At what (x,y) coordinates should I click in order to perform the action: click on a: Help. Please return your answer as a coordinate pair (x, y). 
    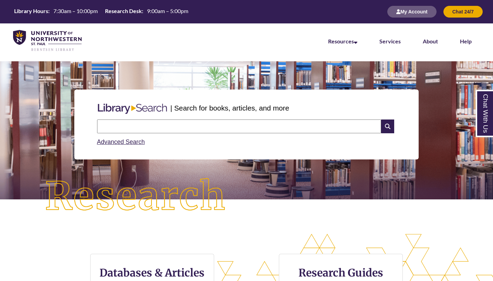
    Looking at the image, I should click on (466, 41).